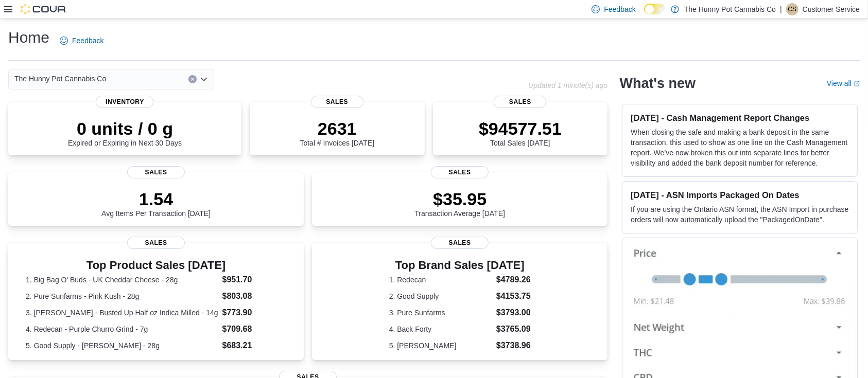 The height and width of the screenshot is (378, 868). What do you see at coordinates (831, 9) in the screenshot?
I see `p: Customer Service` at bounding box center [831, 9].